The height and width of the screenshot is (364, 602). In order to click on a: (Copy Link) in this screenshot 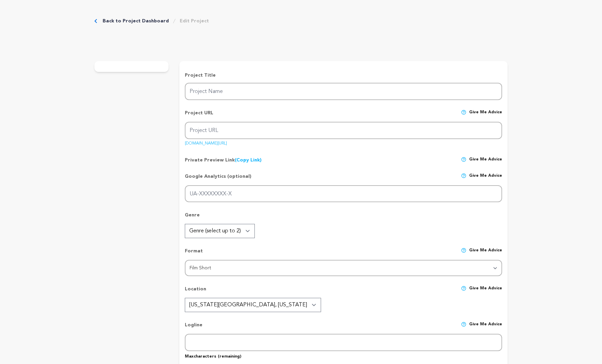, I will do `click(248, 160)`.